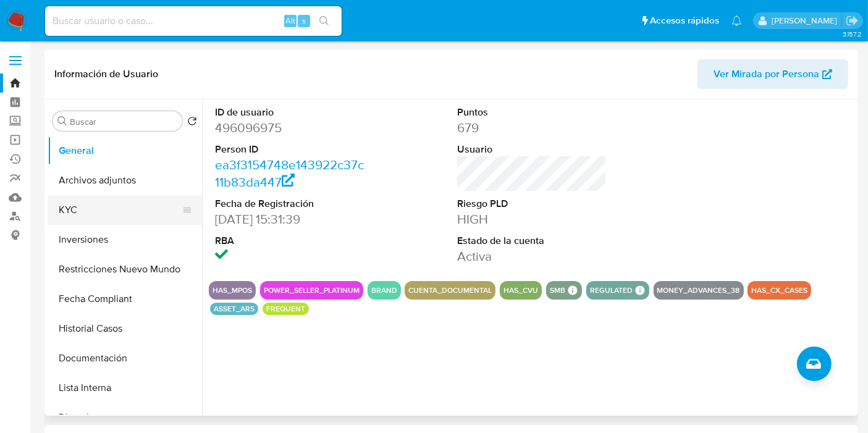 This screenshot has width=868, height=433. I want to click on button: Inversiones, so click(125, 240).